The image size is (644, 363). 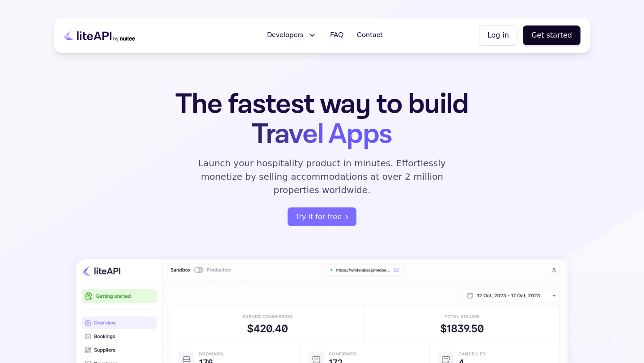 I want to click on h1: The fastest way to build, so click(x=322, y=119).